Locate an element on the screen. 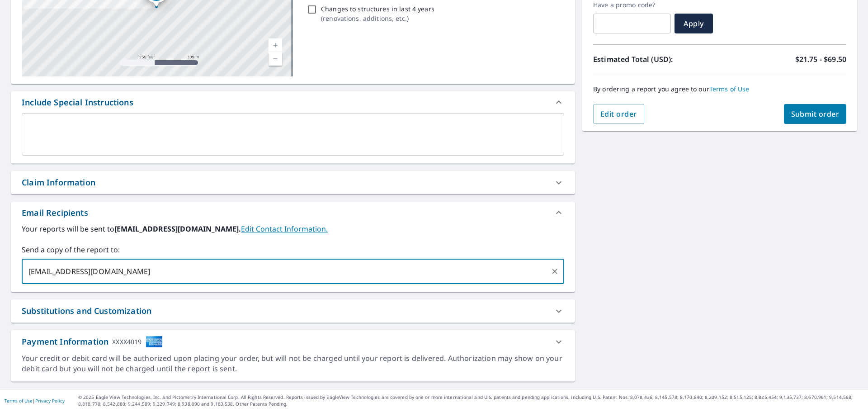  p: $21.75 - $69.50 is located at coordinates (821, 59).